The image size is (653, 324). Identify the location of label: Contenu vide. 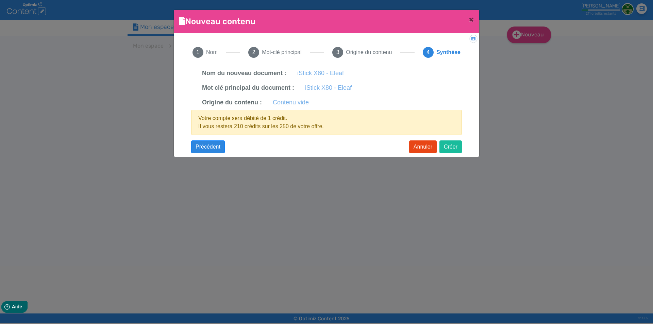
(291, 102).